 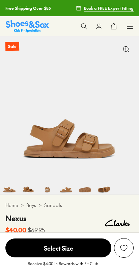 What do you see at coordinates (105, 8) in the screenshot?
I see `a: Book a FREE Expert Fitting` at bounding box center [105, 8].